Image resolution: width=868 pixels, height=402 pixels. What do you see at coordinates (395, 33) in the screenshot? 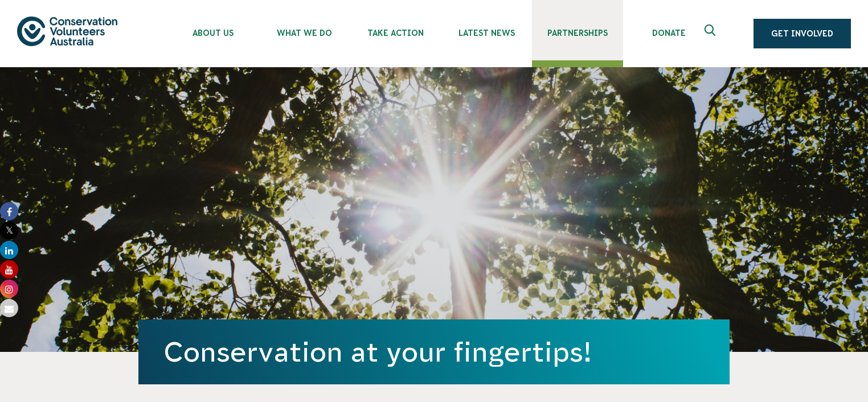
I see `span: Take Action` at bounding box center [395, 33].